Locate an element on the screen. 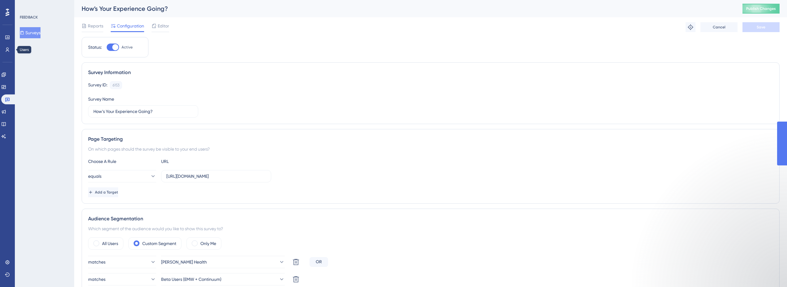 Image resolution: width=787 pixels, height=287 pixels. div: FEEDBACK is located at coordinates (29, 17).